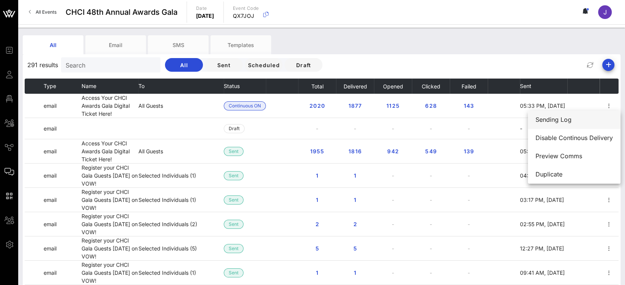 This screenshot has height=285, width=625. I want to click on button: Clicked, so click(431, 86).